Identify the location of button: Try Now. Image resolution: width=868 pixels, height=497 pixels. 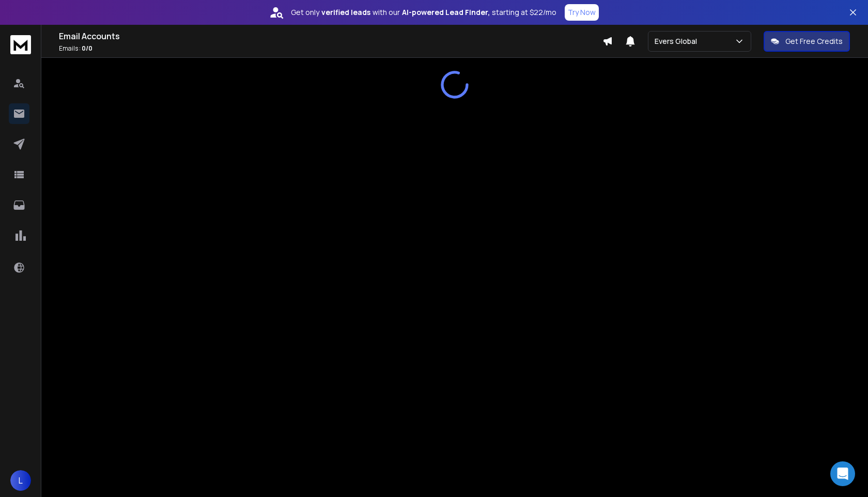
(582, 12).